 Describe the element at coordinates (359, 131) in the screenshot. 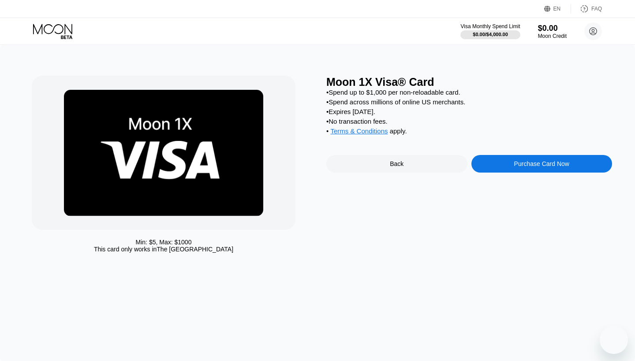

I see `span: Terms & Conditions` at that location.